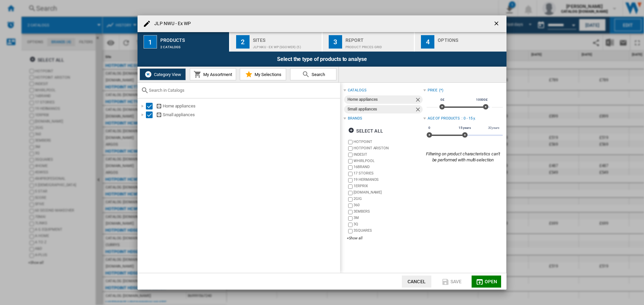 This screenshot has height=305, width=644. I want to click on div: 16BRAND, so click(388, 168).